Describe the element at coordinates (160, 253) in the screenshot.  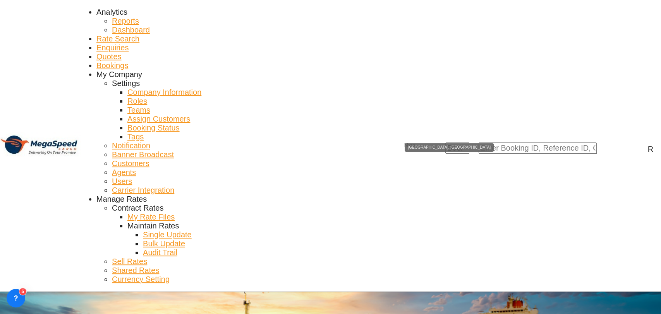
I see `span: Audit Trail` at that location.